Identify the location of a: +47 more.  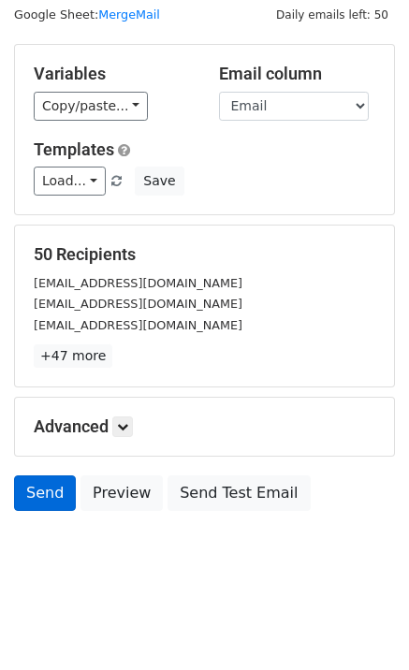
(73, 356).